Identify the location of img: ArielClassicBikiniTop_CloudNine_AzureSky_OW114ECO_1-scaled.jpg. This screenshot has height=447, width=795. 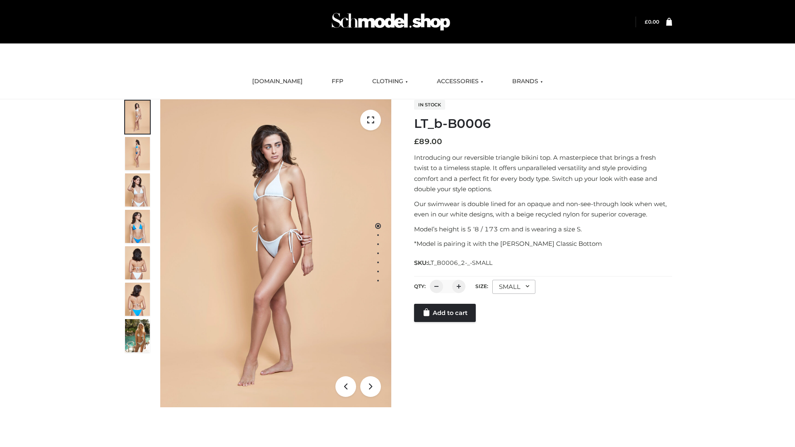
(138, 117).